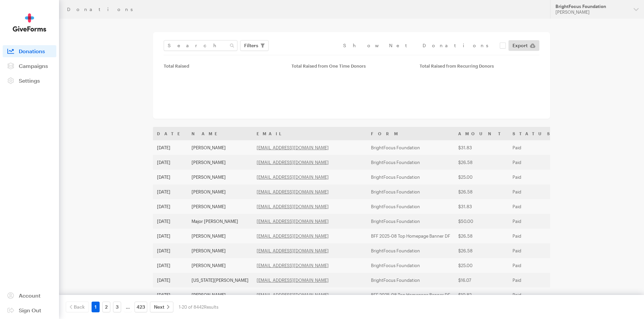  I want to click on td: $16.07, so click(481, 280).